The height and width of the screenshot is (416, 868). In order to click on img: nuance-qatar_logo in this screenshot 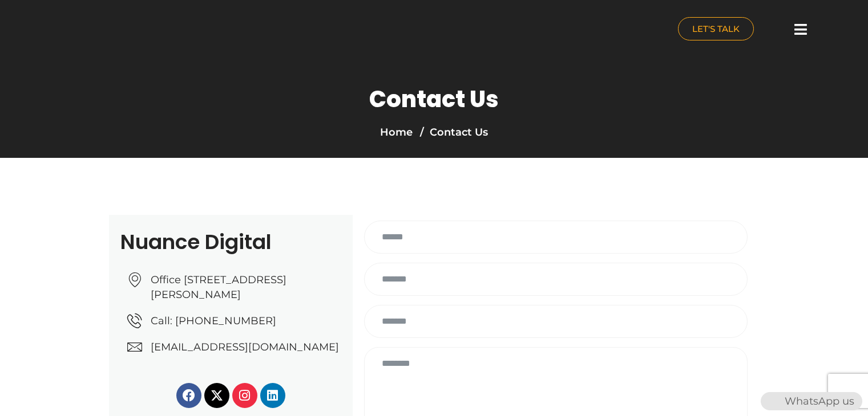, I will do `click(77, 30)`.